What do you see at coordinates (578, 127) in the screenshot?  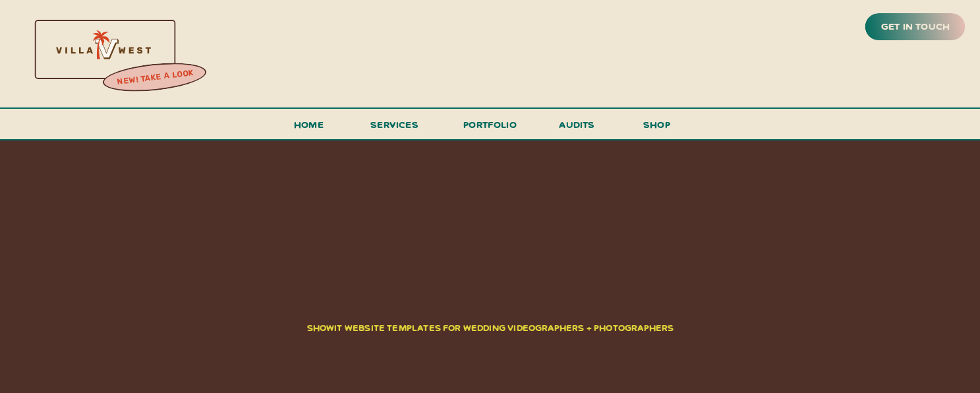 I see `h3: audits` at bounding box center [578, 127].